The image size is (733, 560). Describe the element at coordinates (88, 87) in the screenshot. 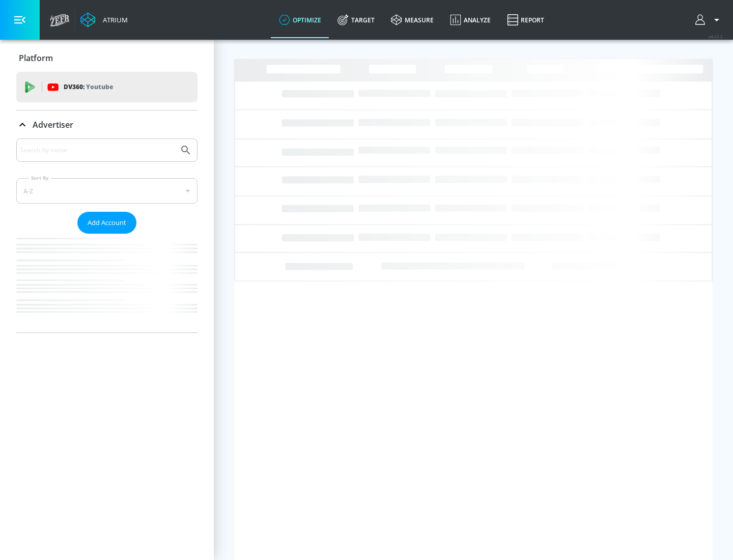

I see `p: DV360:` at that location.